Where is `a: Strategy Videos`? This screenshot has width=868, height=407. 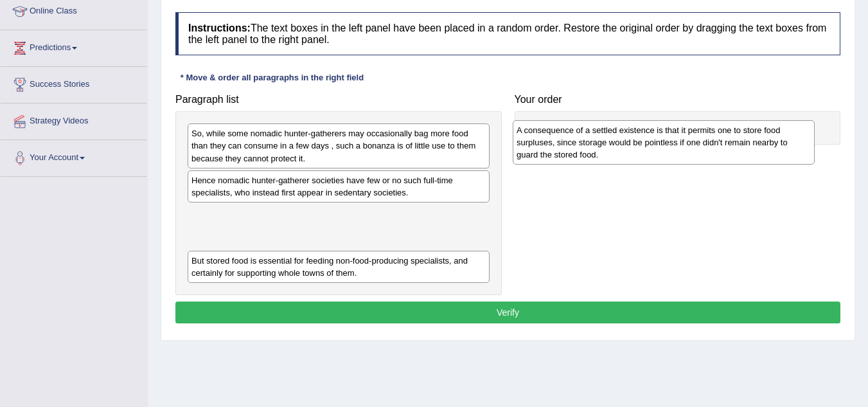
a: Strategy Videos is located at coordinates (74, 120).